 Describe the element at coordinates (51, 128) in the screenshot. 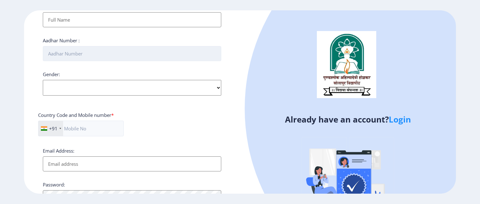

I see `div: India (भारत): +91` at that location.